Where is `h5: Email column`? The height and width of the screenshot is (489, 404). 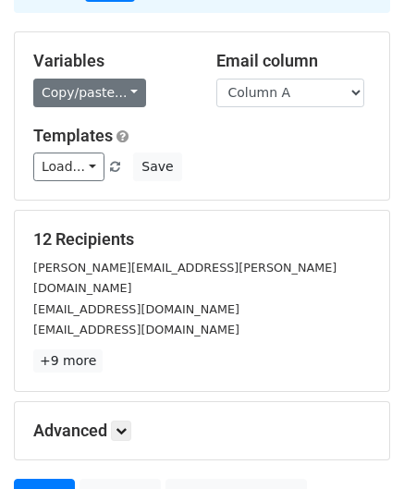
h5: Email column is located at coordinates (294, 61).